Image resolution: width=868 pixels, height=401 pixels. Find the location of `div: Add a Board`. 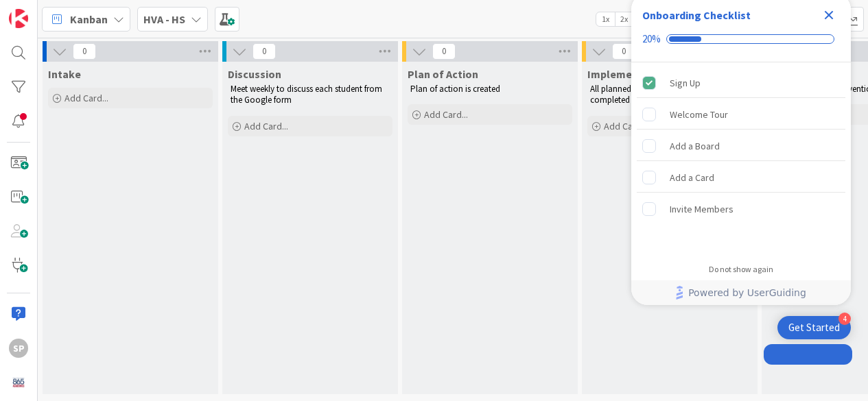

div: Add a Board is located at coordinates (694, 146).